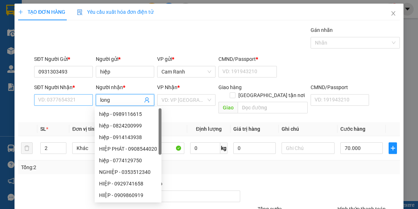 This screenshot has width=418, height=209. I want to click on span: Đơn vị tính, so click(86, 129).